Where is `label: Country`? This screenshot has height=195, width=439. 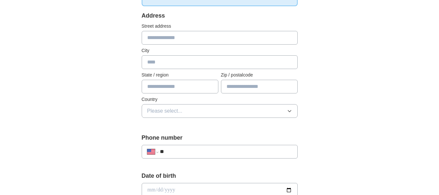
label: Country is located at coordinates (220, 99).